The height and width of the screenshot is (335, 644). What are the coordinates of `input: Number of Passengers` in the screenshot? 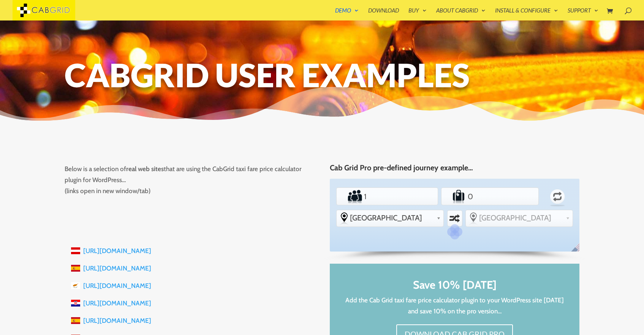 It's located at (387, 196).